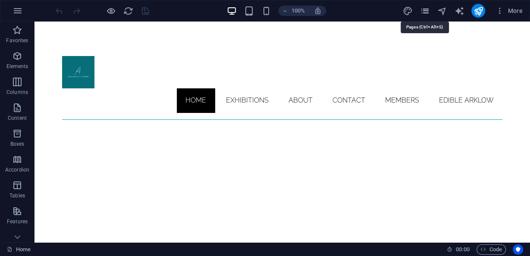  Describe the element at coordinates (458, 249) in the screenshot. I see `h6: Session time` at that location.